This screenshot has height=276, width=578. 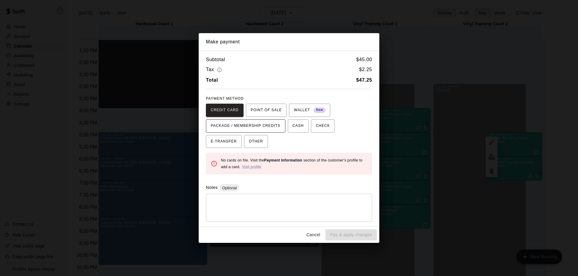 I want to click on button: CREDIT CARD, so click(x=225, y=110).